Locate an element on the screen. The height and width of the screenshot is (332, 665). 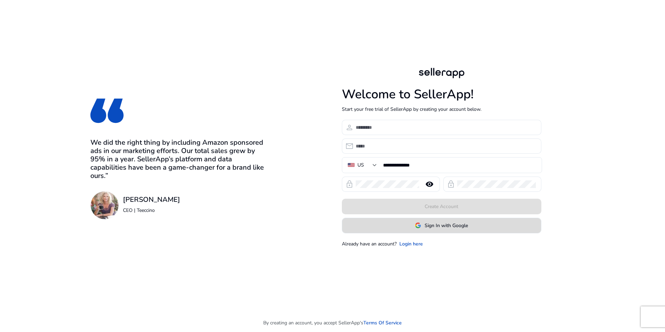
p: CEO | Teeccino is located at coordinates (151, 210).